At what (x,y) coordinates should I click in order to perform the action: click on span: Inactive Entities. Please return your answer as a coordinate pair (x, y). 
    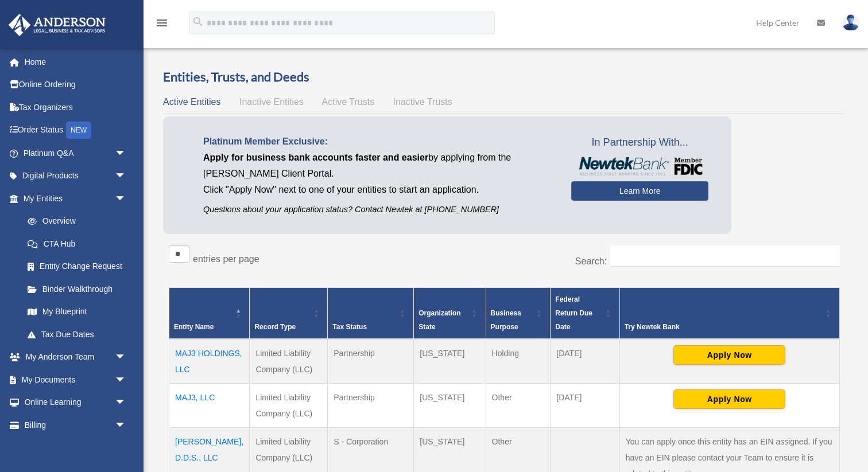
    Looking at the image, I should click on (271, 102).